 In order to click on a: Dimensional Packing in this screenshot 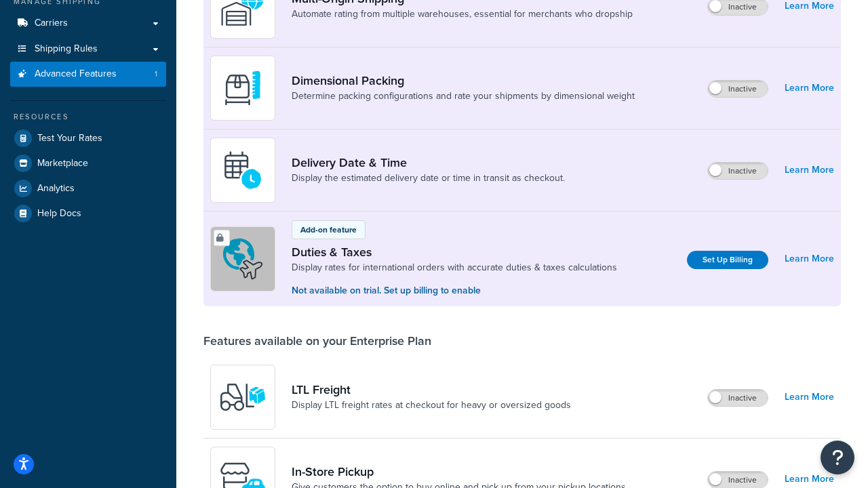, I will do `click(463, 81)`.